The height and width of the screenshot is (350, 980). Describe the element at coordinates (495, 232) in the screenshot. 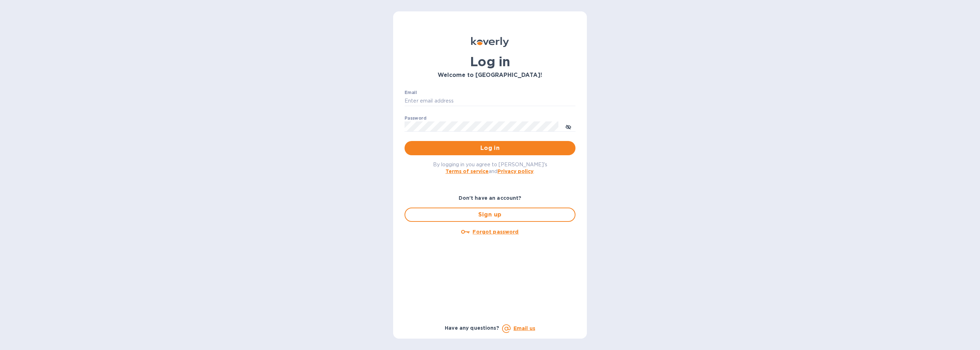

I see `u: Forgot password` at that location.